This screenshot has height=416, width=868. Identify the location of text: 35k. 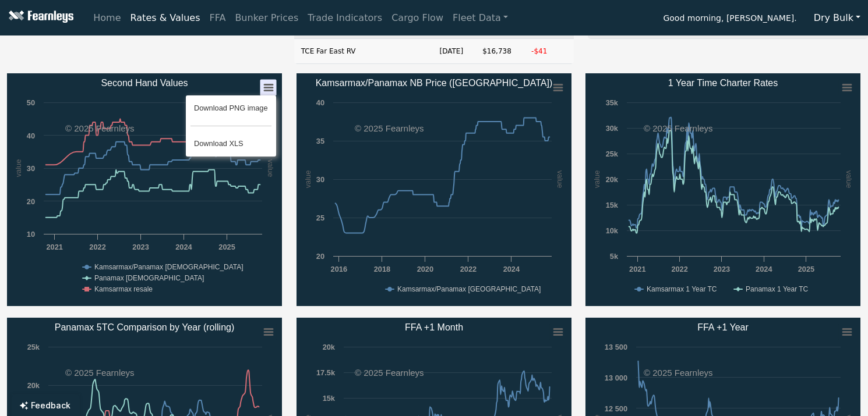
(612, 103).